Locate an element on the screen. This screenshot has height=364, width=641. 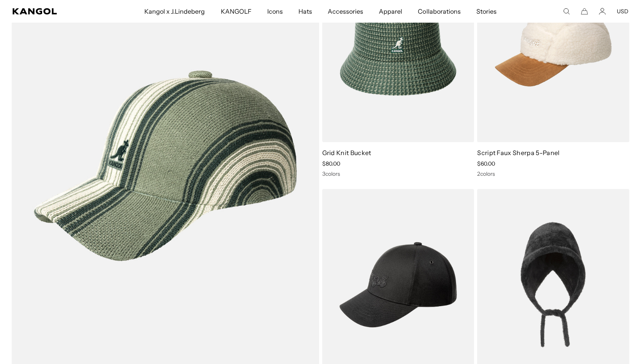
button: Cart is located at coordinates (585, 11).